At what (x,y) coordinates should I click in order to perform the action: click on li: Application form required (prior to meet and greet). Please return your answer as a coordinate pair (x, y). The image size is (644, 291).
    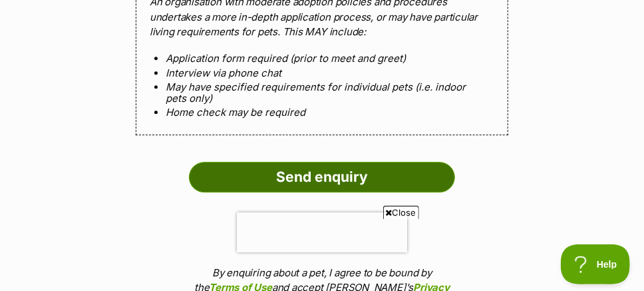
    Looking at the image, I should click on (322, 58).